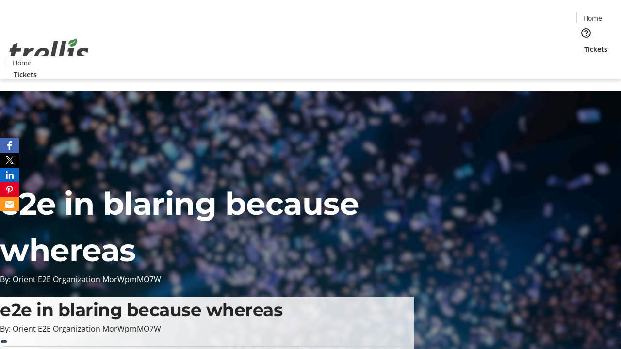 This screenshot has height=349, width=621. Describe the element at coordinates (49, 52) in the screenshot. I see `img: Orient E2E Organization MorWpmMO7W's Logo` at that location.